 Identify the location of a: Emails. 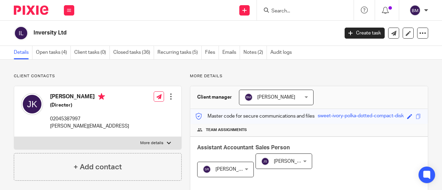
(231, 53).